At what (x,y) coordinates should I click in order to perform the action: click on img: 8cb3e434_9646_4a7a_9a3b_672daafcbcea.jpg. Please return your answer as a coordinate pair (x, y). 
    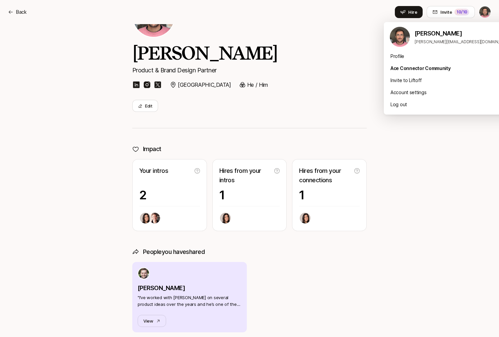
    Looking at the image, I should click on (155, 218).